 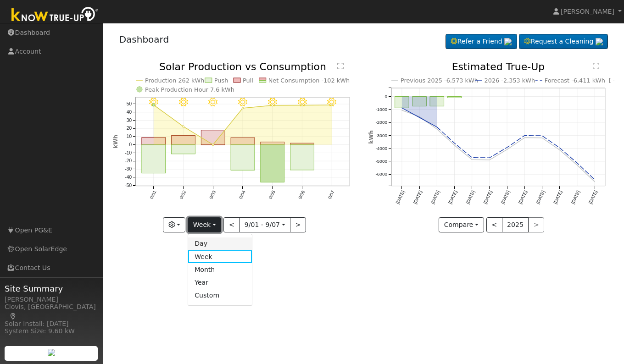 What do you see at coordinates (213, 102) in the screenshot?
I see `i: 9/03 - Clear` at bounding box center [213, 102].